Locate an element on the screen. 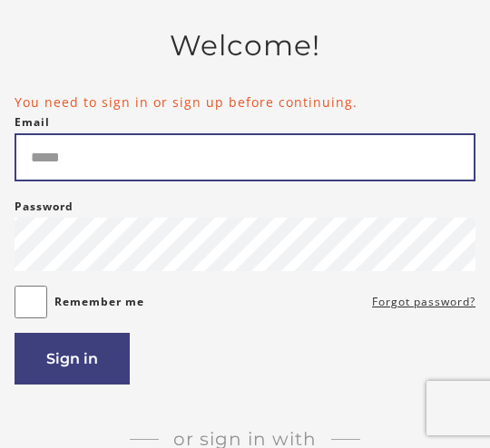 The width and height of the screenshot is (490, 448). li: You need to sign in or sign up before continuing. is located at coordinates (245, 102).